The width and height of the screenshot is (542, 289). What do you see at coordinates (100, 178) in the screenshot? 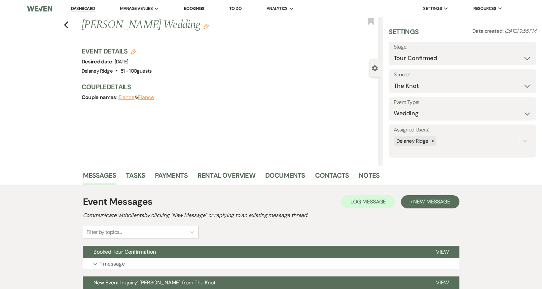
I see `a: Messages` at bounding box center [100, 178].